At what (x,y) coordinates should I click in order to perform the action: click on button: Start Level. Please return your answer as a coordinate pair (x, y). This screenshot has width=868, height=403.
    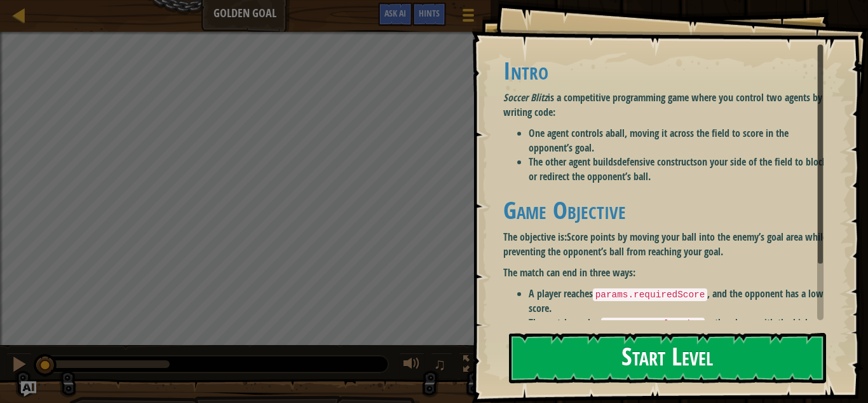
    Looking at the image, I should click on (667, 357).